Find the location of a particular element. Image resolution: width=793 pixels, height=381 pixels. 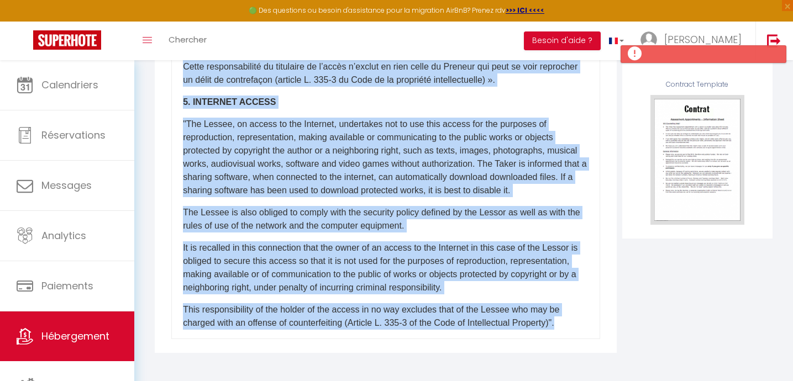

p: Cette responsabilité du titulaire de l’accès n’exclut en rien celle du Preneur qui peut se voir r... is located at coordinates (386, 74).